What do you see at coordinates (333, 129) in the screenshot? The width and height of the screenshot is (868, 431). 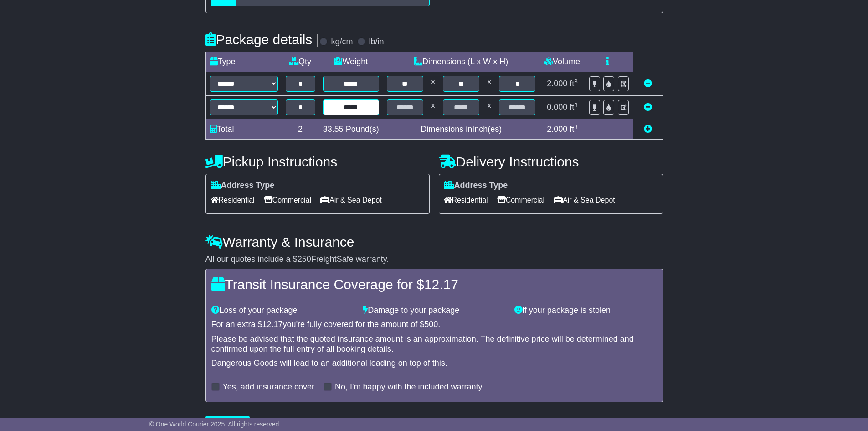 I see `span: 33.55` at bounding box center [333, 129].